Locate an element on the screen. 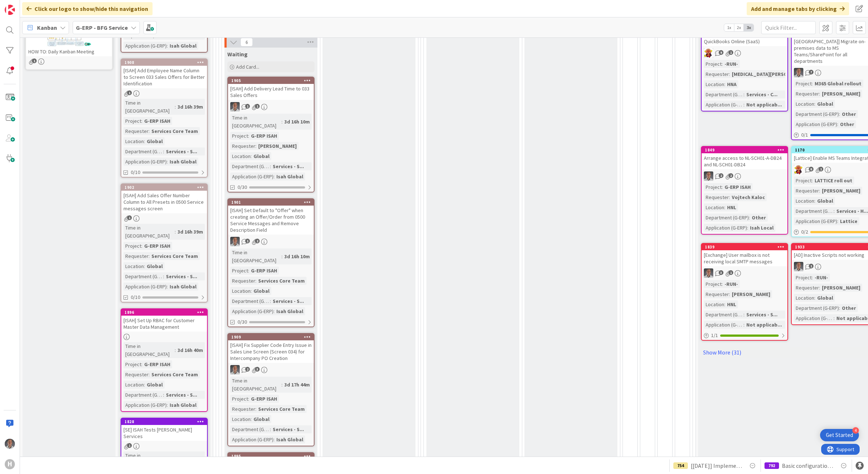 This screenshot has width=868, height=474. div: Arrange access to NL-SCH01-A-DB24 and NL-SCH01-DB24 is located at coordinates (745, 162).